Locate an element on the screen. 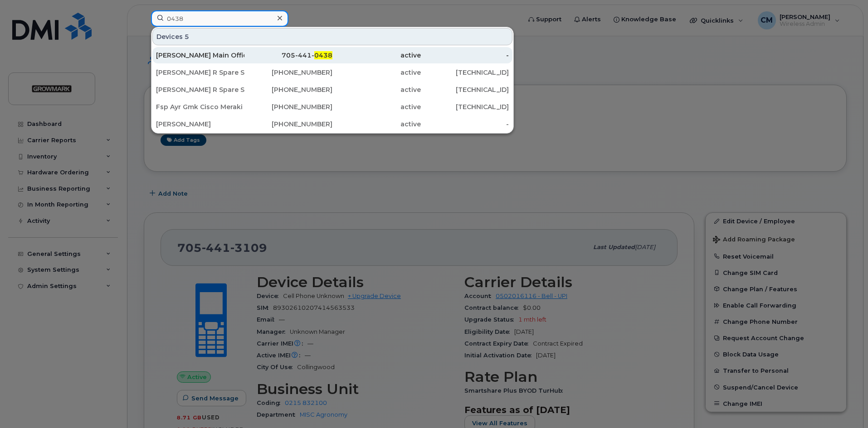  div: Fsp Ayr Gmk Cisco Meraki Backup Internet is located at coordinates (200, 107).